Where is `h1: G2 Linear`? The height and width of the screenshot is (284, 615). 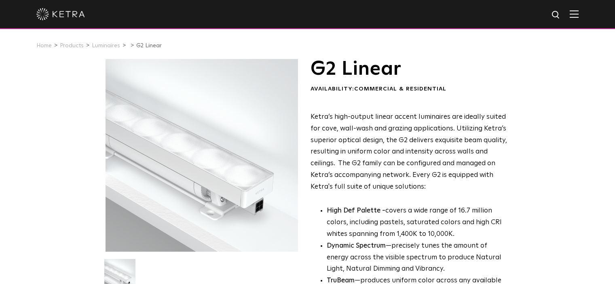
h1: G2 Linear is located at coordinates (409, 69).